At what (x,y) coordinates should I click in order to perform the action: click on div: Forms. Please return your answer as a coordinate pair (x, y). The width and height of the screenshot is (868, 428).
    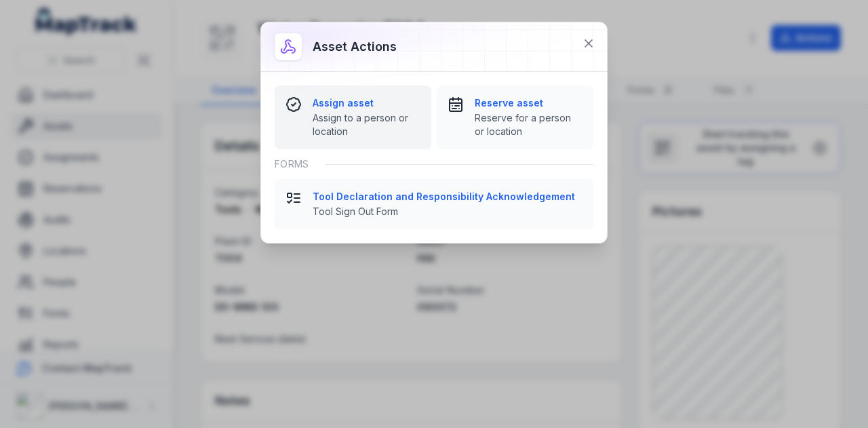
    Looking at the image, I should click on (434, 164).